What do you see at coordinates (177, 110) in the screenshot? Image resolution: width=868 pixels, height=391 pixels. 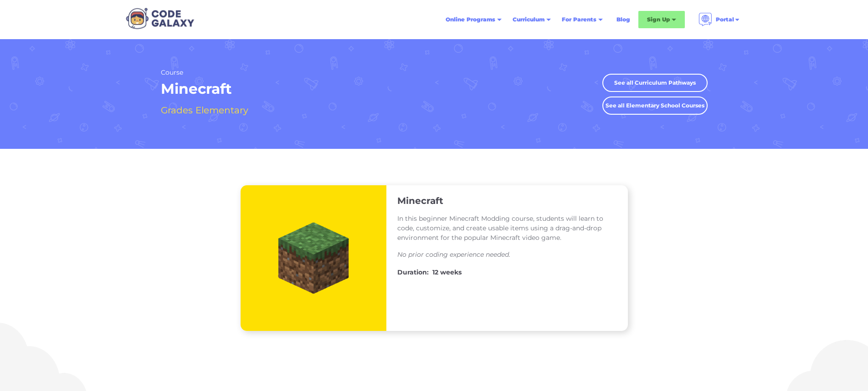 I see `h4: Grades` at bounding box center [177, 110].